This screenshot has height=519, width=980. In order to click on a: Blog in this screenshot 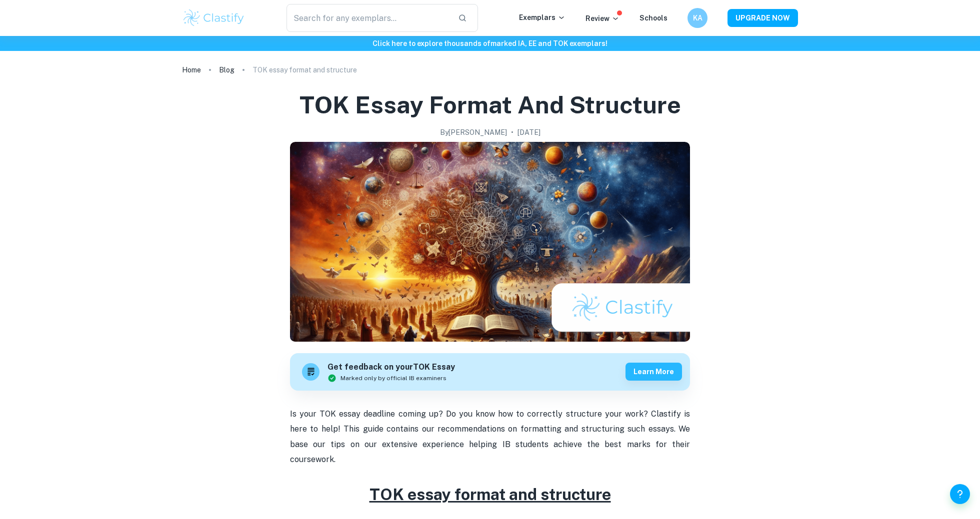, I will do `click(226, 70)`.